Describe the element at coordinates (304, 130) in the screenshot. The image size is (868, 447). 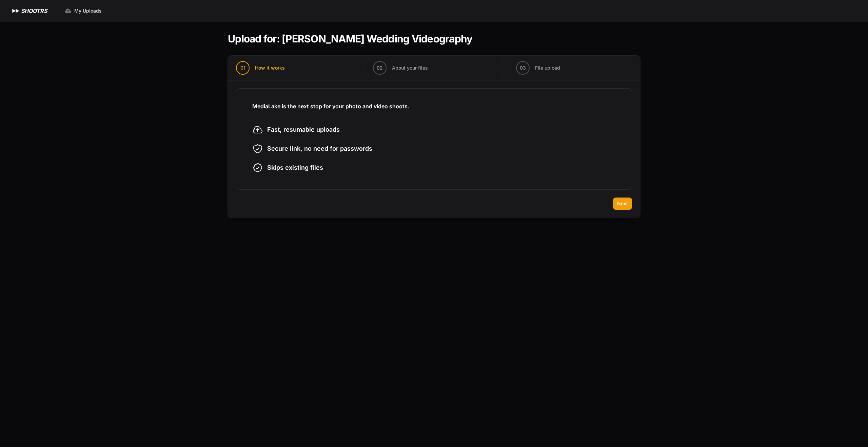
I see `span: Fast, resumable uploads` at that location.